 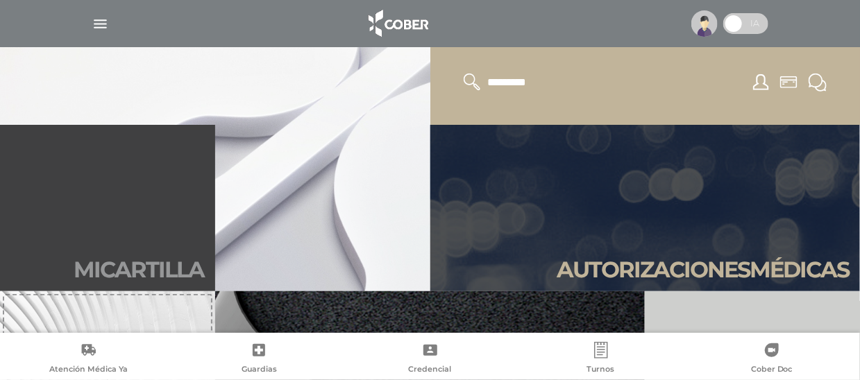 I want to click on span: Cober Doc, so click(x=772, y=371).